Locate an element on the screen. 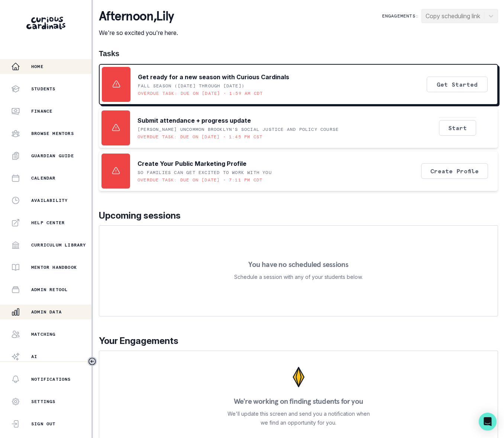 The width and height of the screenshot is (504, 438). p: Guardian Guide is located at coordinates (52, 156).